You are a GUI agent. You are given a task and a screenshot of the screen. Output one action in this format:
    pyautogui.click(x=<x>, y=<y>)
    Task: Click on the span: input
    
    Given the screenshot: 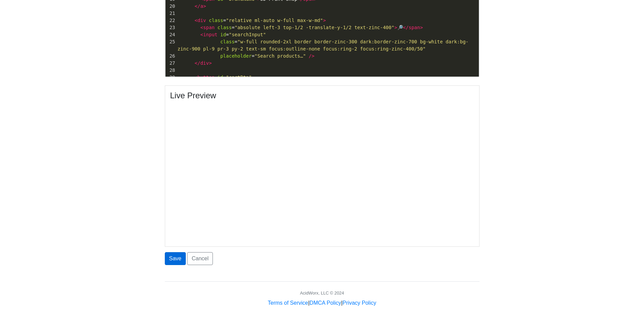 What is the action you would take?
    pyautogui.click(x=210, y=34)
    